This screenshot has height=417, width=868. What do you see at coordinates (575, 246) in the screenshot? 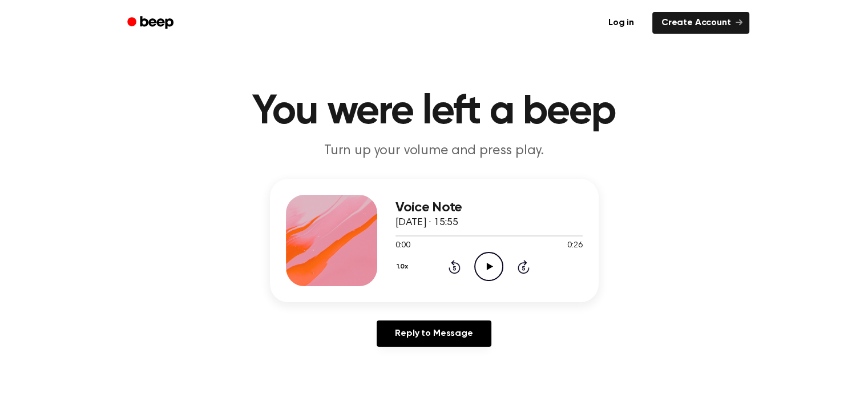
I see `span: 0:26` at bounding box center [575, 246].